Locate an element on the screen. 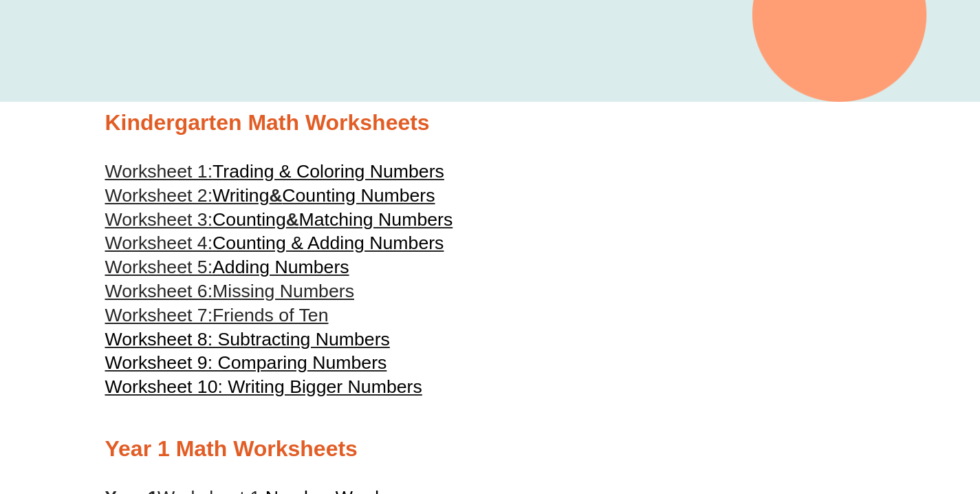 This screenshot has width=980, height=494. div: Chat Widget is located at coordinates (862, 416).